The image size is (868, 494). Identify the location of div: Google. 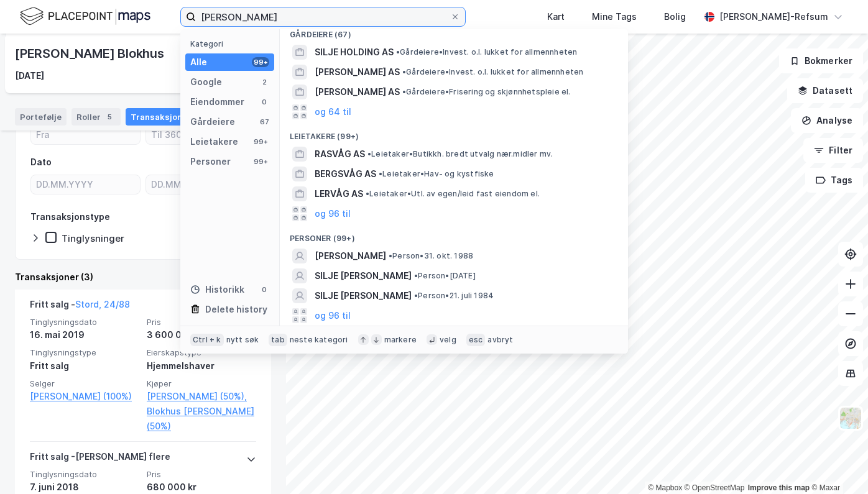
(206, 82).